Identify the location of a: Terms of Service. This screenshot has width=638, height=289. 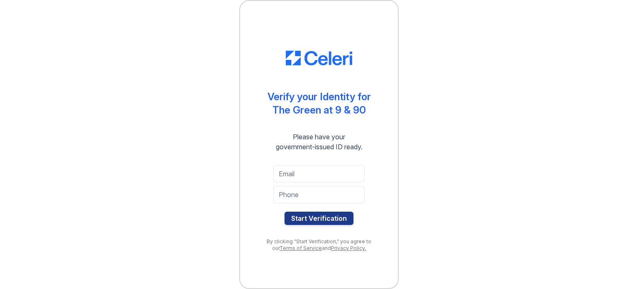
(301, 248).